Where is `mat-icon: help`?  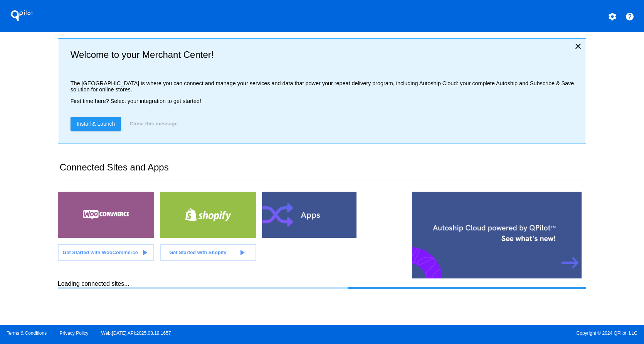
mat-icon: help is located at coordinates (630, 16).